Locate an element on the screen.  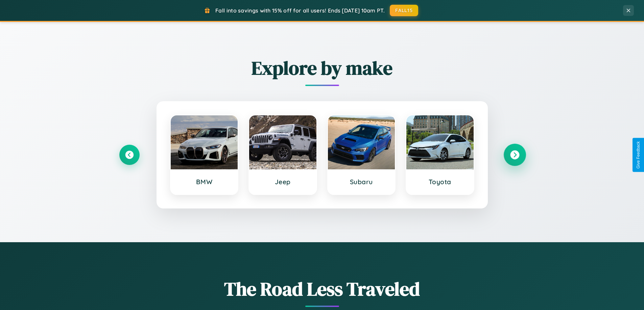
h3: Subaru is located at coordinates (361, 182).